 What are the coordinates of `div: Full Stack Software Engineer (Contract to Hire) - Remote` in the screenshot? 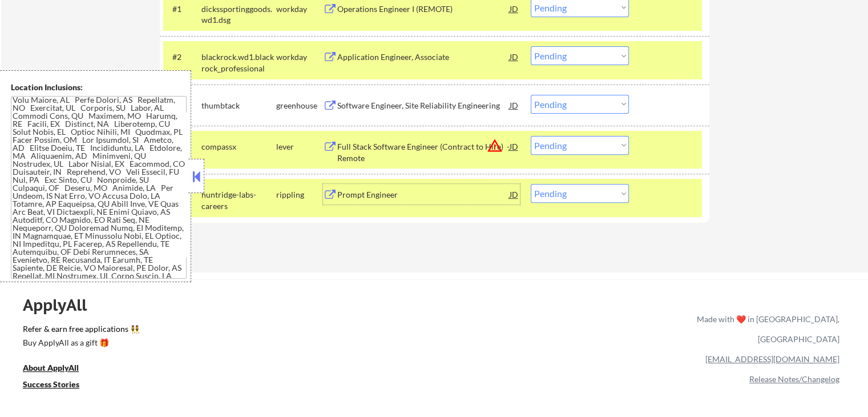 It's located at (423, 152).